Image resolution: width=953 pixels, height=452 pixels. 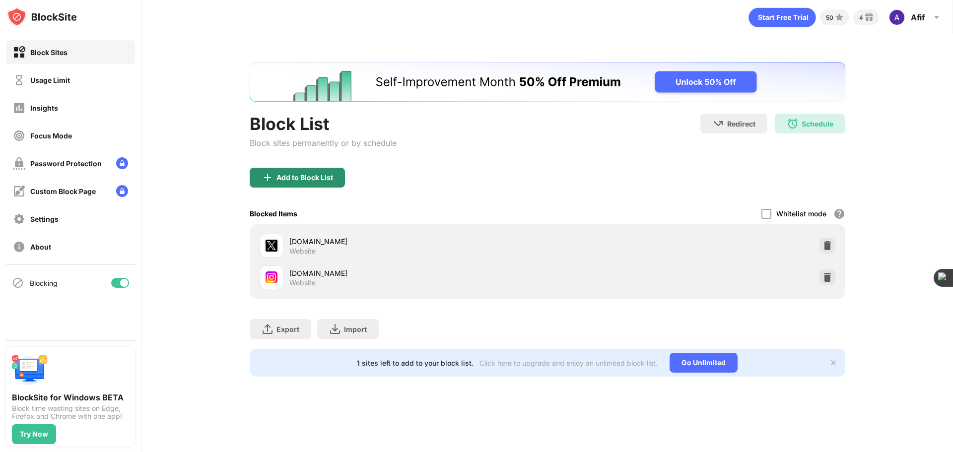 I want to click on div: BlockSite for Windows BETA, so click(x=70, y=397).